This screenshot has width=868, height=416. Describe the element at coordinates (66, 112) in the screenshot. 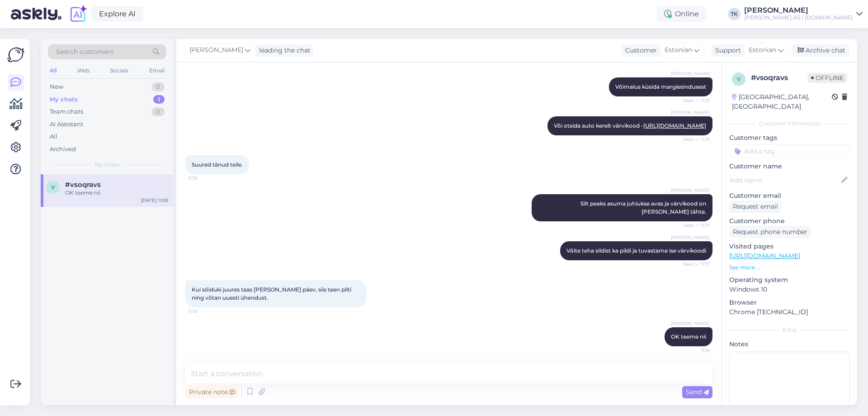

I see `div: Team chats` at that location.